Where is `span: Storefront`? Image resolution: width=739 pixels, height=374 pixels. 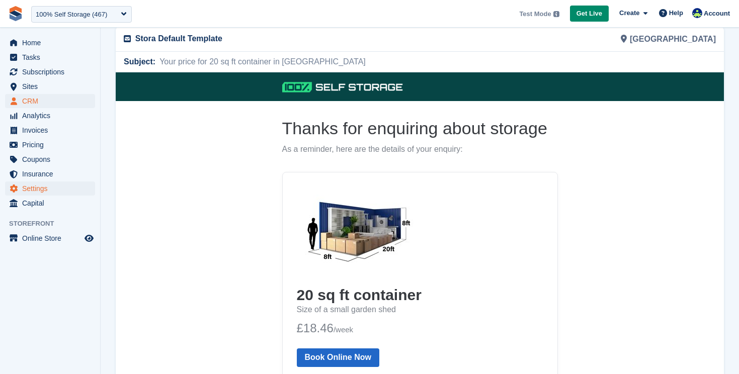 span: Storefront is located at coordinates (54, 224).